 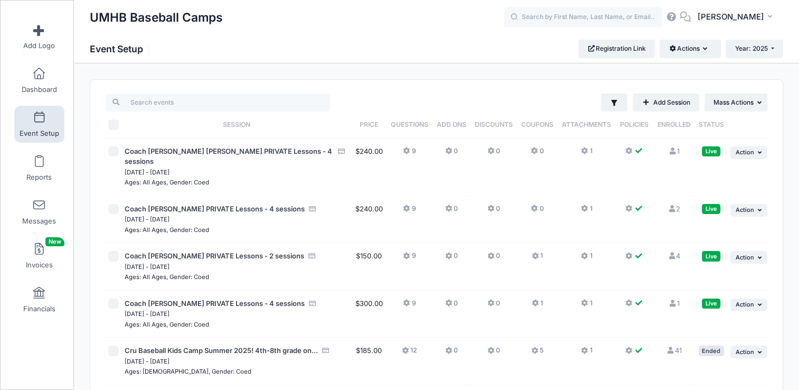 I want to click on span: Coupons, so click(x=537, y=124).